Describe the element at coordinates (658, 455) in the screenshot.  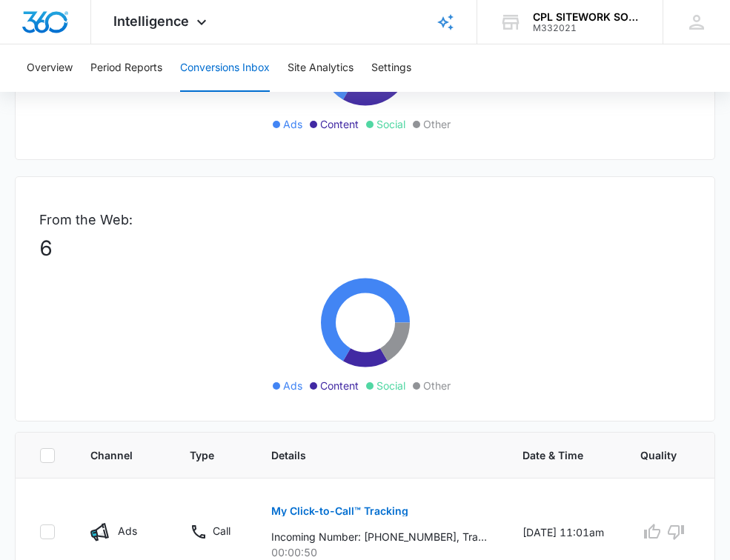
I see `span: Quality` at that location.